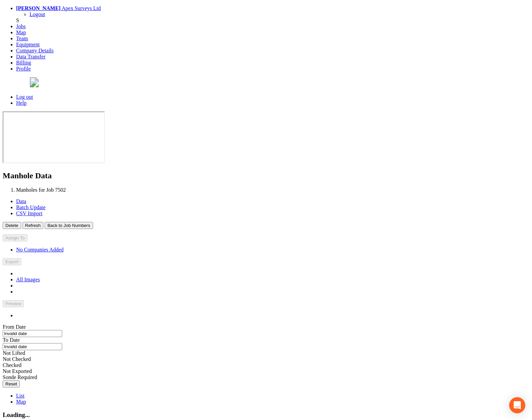 Image resolution: width=532 pixels, height=420 pixels. I want to click on a: Logout, so click(37, 14).